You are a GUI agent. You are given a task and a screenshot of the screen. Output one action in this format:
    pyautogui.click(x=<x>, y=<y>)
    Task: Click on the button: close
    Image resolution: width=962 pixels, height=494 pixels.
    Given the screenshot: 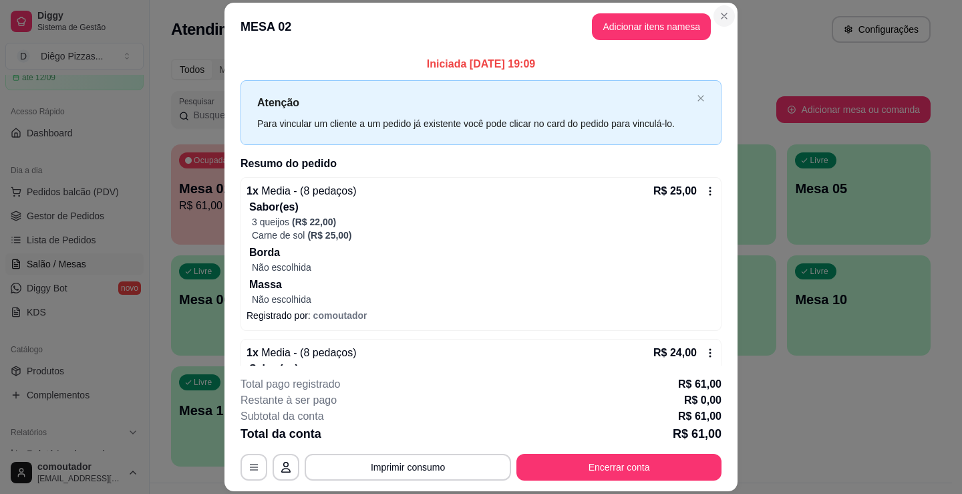 What is the action you would take?
    pyautogui.click(x=701, y=98)
    